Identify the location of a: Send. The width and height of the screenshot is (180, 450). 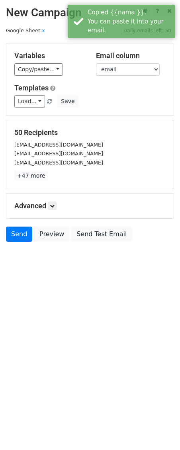
(19, 234).